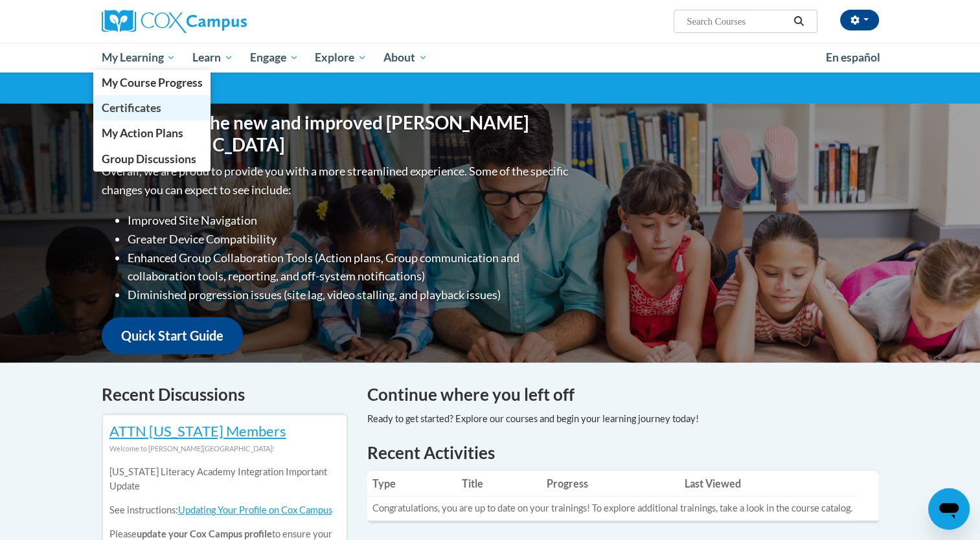 The height and width of the screenshot is (540, 980). I want to click on th: Last Viewed, so click(768, 484).